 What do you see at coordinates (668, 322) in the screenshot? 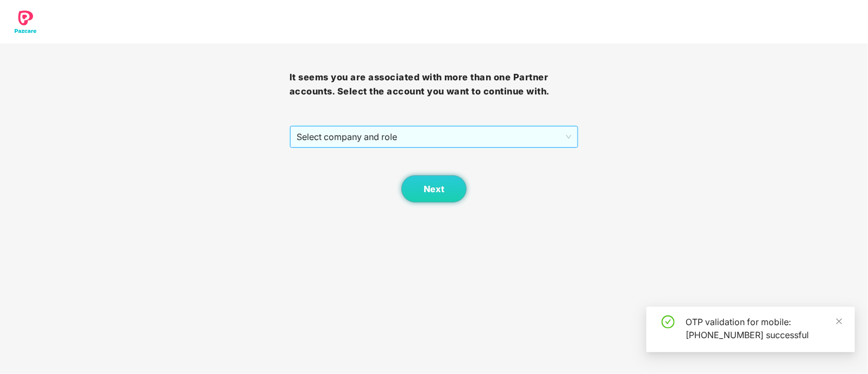
I see `span: check-circle` at bounding box center [668, 322].